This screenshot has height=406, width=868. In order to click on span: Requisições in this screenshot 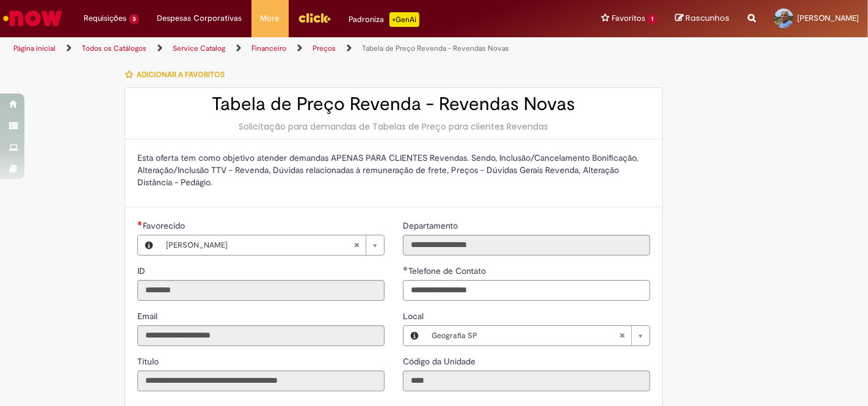, I will do `click(105, 18)`.